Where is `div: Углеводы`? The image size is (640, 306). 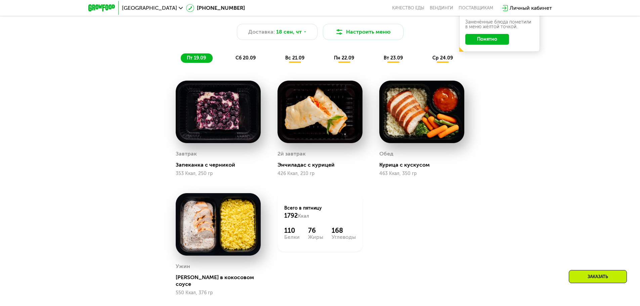
div: Углеводы is located at coordinates (344, 237).